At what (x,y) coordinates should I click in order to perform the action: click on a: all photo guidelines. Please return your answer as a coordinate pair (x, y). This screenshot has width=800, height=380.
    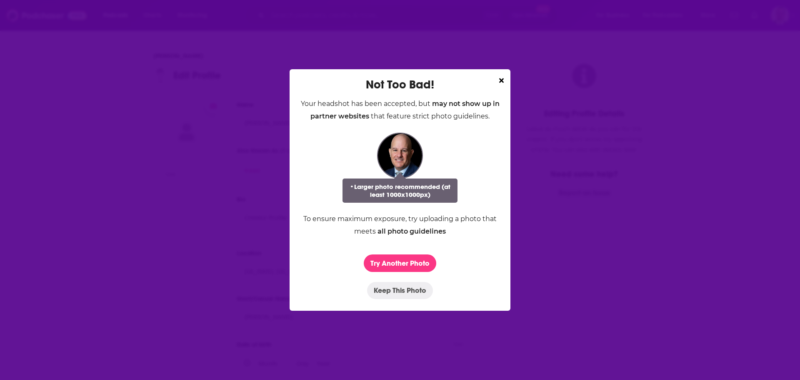
    Looking at the image, I should click on (412, 231).